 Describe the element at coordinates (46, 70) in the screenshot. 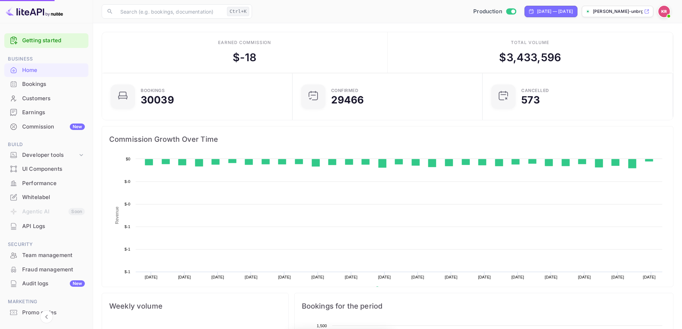

I see `a: Home` at that location.